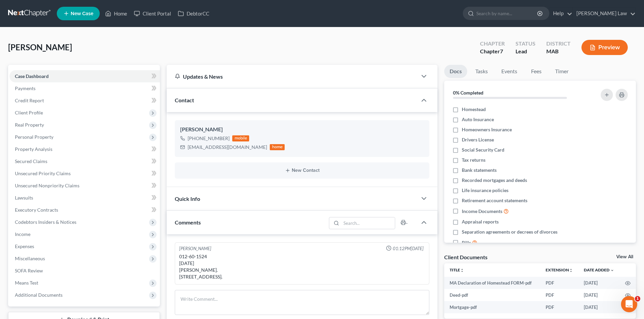 The image size is (644, 319). Describe the element at coordinates (485, 190) in the screenshot. I see `span: Life insurance policies` at that location.